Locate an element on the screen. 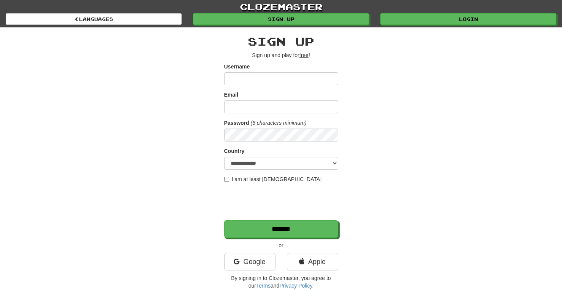 The image size is (562, 291). p: Sign up and play for ! is located at coordinates (281, 55).